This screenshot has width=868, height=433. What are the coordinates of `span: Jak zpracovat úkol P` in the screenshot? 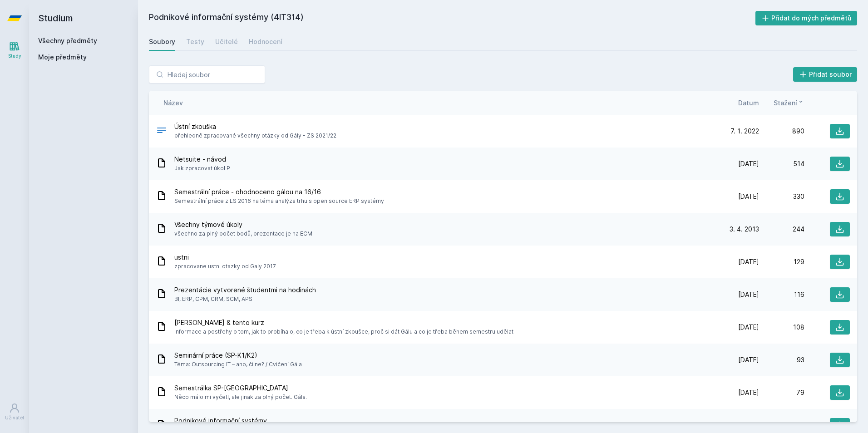 It's located at (202, 168).